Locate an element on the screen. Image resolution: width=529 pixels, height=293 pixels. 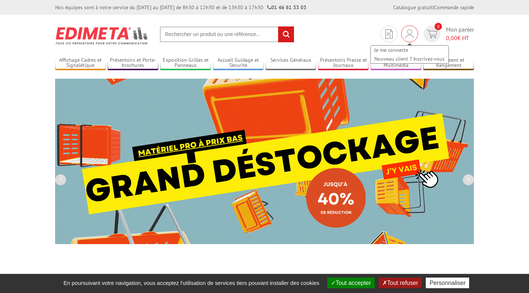
span: 0,00 is located at coordinates (451, 38).